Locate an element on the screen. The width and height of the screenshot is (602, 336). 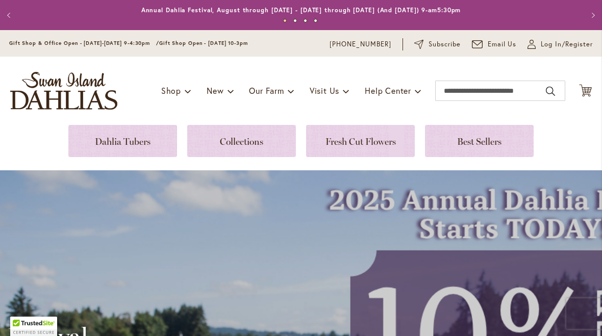
span: New is located at coordinates (215, 90).